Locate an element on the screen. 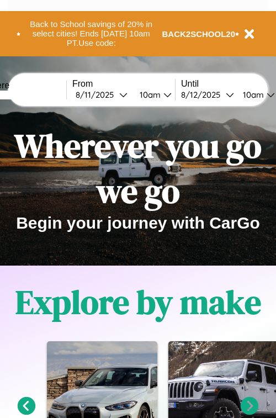  button: 8/11/2025 is located at coordinates (102, 95).